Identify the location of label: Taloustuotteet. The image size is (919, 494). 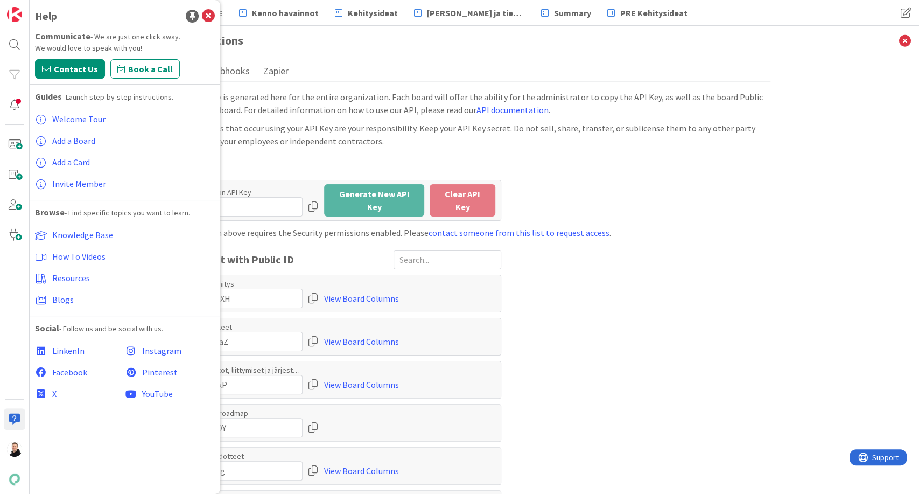
(243, 327).